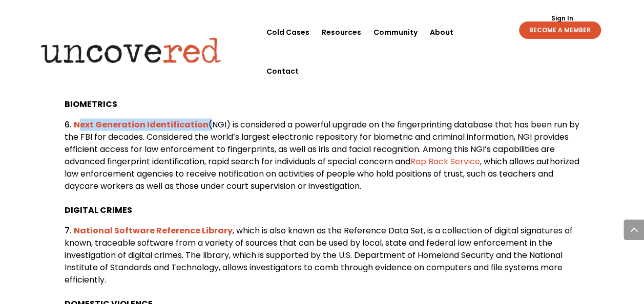  What do you see at coordinates (342, 32) in the screenshot?
I see `a: Resources` at bounding box center [342, 32].